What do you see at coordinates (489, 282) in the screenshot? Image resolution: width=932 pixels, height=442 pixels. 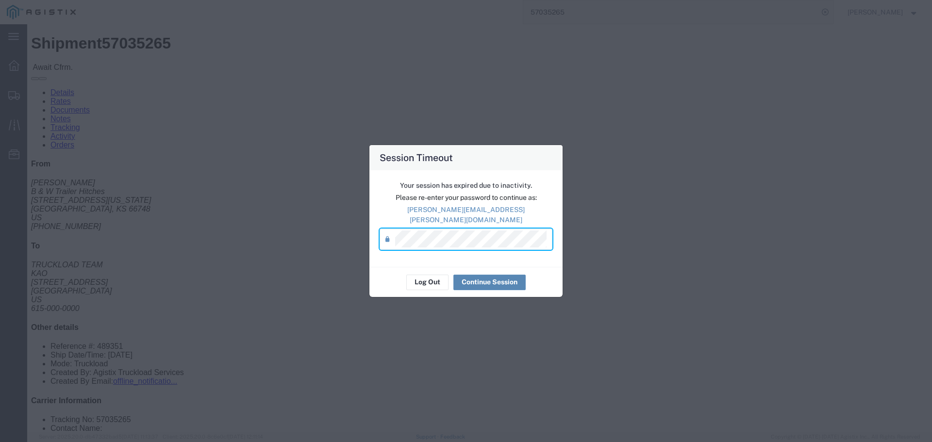 I see `button: Continue Session` at bounding box center [489, 282].